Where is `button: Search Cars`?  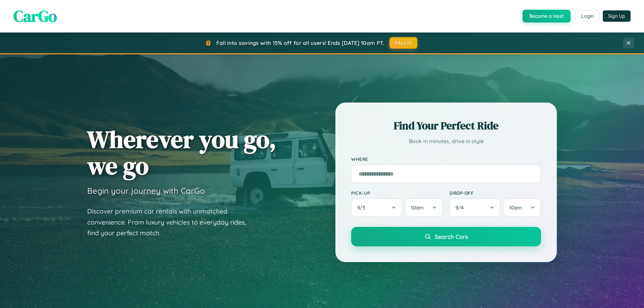
button: Search Cars is located at coordinates (446, 237).